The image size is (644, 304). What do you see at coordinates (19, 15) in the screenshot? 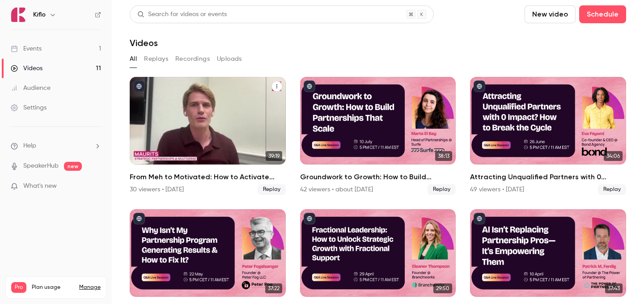
I see `img: Kiflo` at bounding box center [19, 15].